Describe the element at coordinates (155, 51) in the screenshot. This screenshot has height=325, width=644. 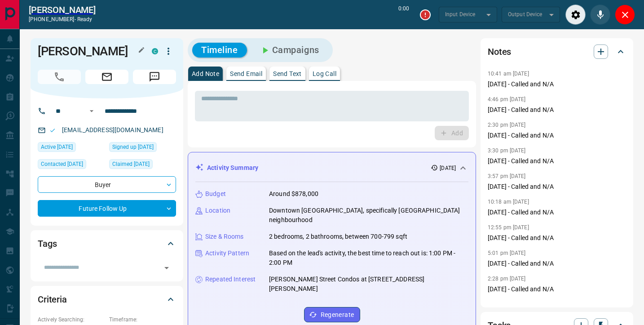
I see `div: condos.ca` at that location.